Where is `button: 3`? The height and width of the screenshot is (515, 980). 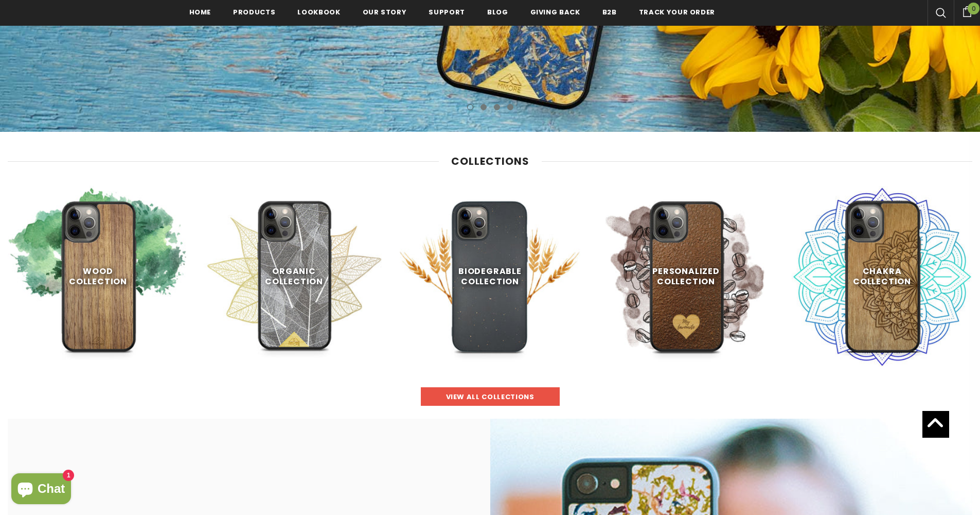
button: 3 is located at coordinates (497, 107).